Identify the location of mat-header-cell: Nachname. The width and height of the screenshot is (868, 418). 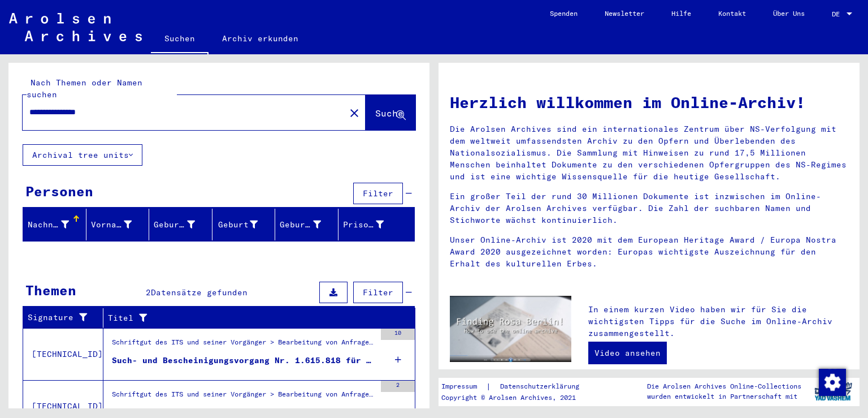
(55, 224).